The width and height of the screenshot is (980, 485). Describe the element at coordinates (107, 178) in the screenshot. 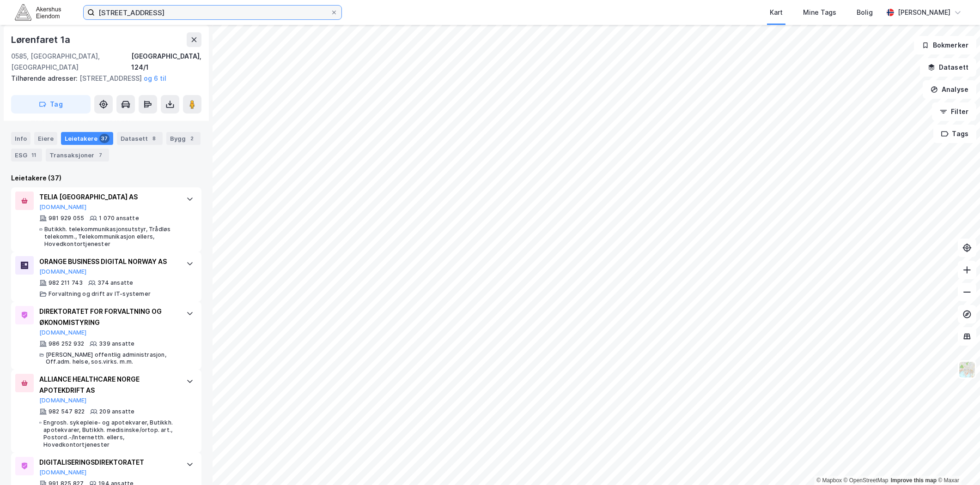

I see `div: Leietakere (37)` at that location.